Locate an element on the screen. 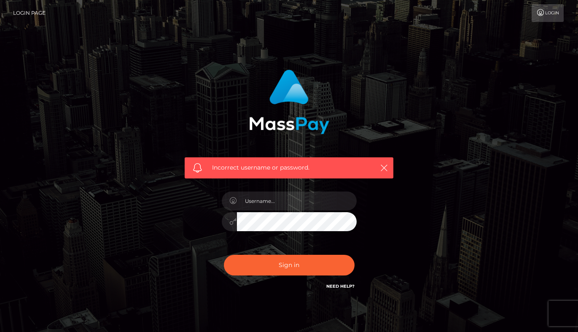 Image resolution: width=578 pixels, height=332 pixels. input: Username... is located at coordinates (297, 201).